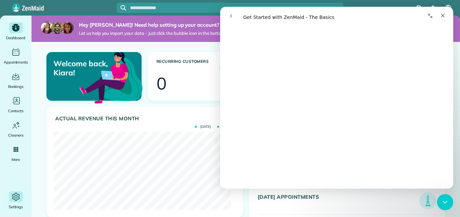 The image size is (460, 217). Describe the element at coordinates (210, 9) in the screenshot. I see `button: Collapse window` at that location.